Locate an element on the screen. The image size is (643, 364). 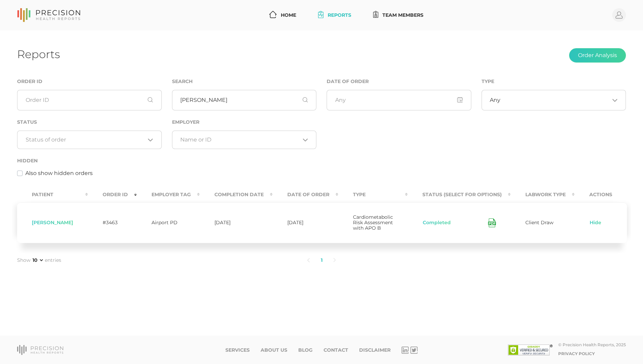
span: Client Draw is located at coordinates (539, 223).